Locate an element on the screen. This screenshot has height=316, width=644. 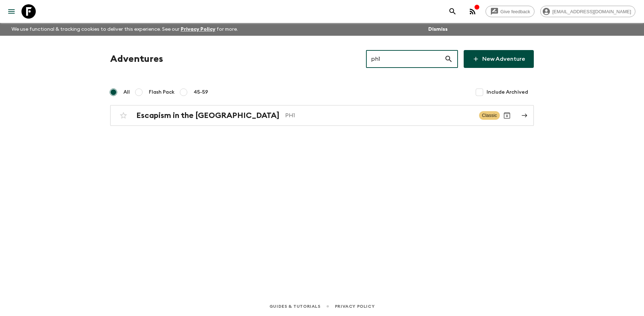
span: Classic is located at coordinates (489, 116).